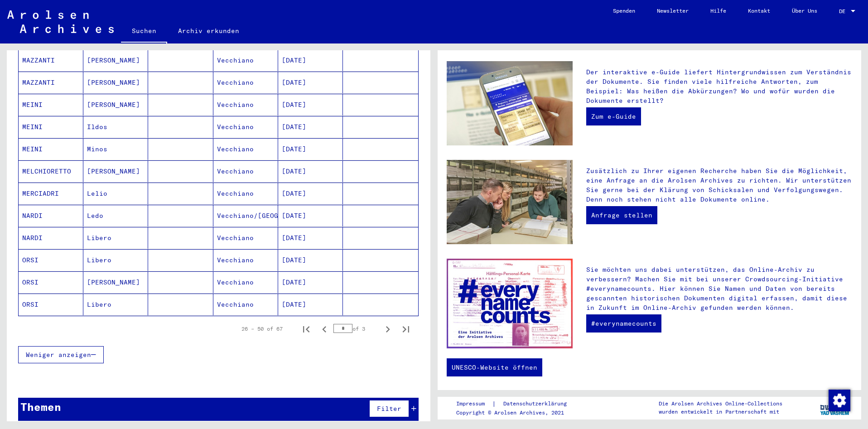 The width and height of the screenshot is (868, 429). I want to click on div: of 3, so click(356, 329).